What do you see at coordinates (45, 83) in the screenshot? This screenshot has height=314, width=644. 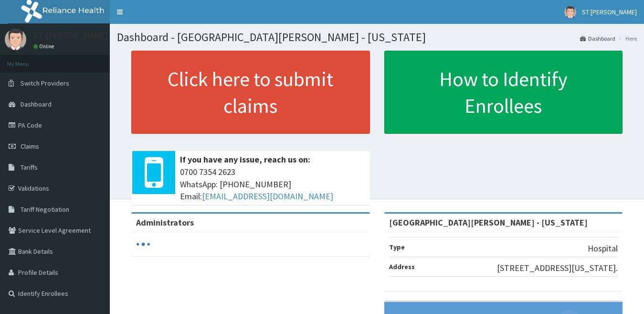 I see `span: Switch Providers` at bounding box center [45, 83].